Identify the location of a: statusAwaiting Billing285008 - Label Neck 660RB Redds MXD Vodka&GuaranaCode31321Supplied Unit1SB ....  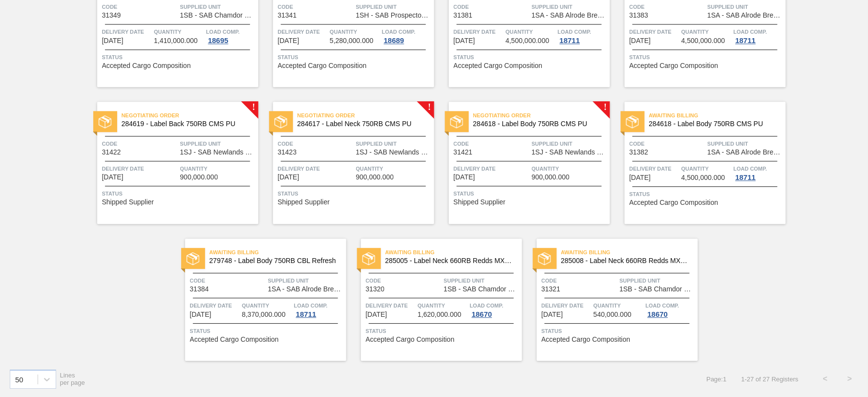
(610, 300).